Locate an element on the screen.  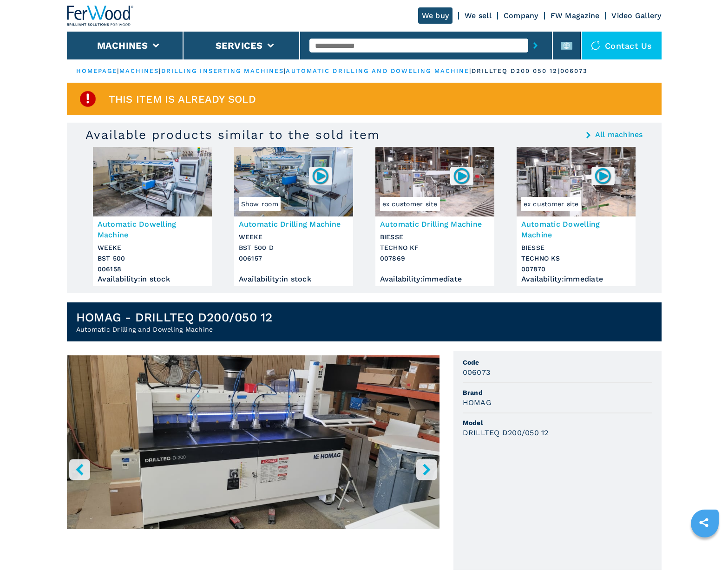
img: Automatic Drilling Machine BIESSE TECHNO KF is located at coordinates (435, 181).